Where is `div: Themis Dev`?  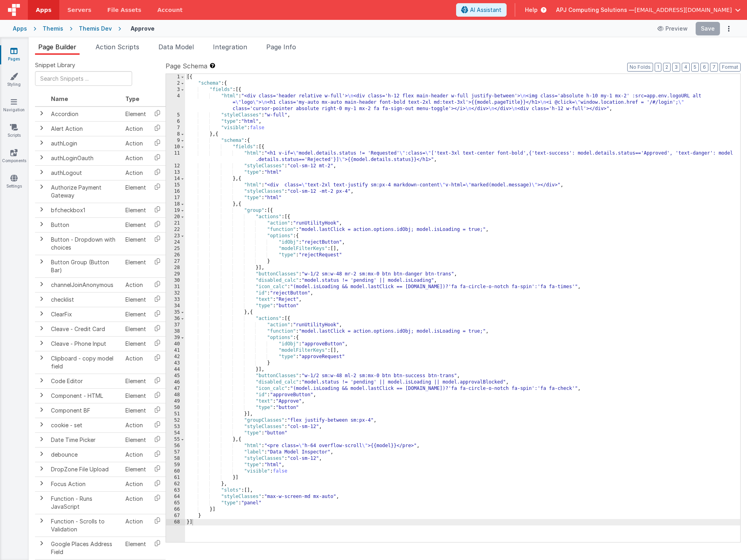
div: Themis Dev is located at coordinates (95, 29).